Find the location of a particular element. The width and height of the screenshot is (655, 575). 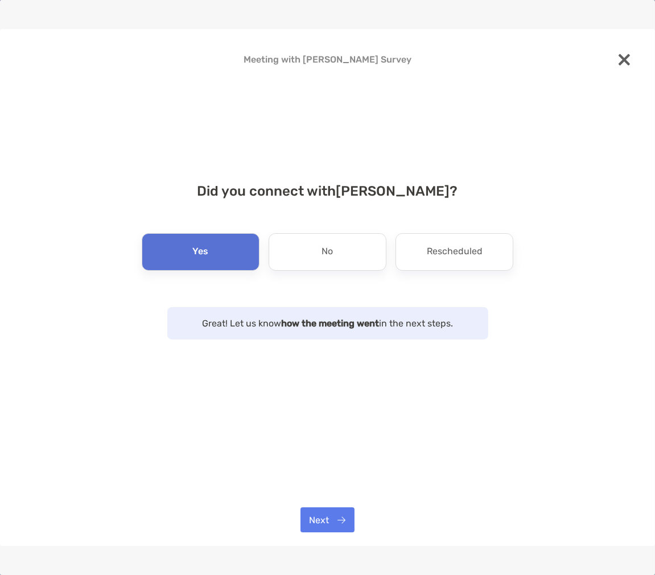

button: Next is located at coordinates (327, 520).